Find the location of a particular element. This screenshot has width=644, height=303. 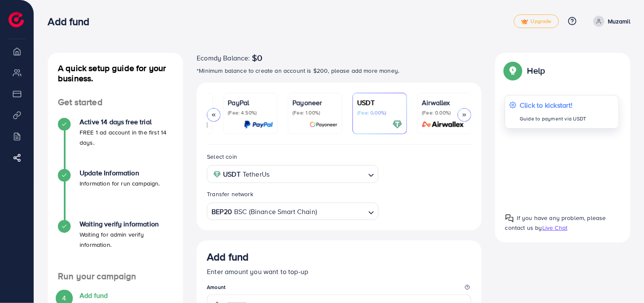

p: (Fee: 1.00%) is located at coordinates (315, 113).